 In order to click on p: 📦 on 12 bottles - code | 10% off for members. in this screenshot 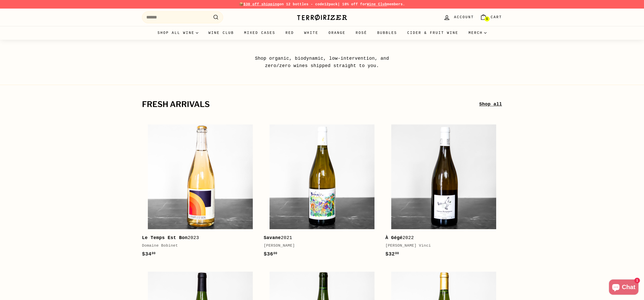, I will do `click(322, 4)`.